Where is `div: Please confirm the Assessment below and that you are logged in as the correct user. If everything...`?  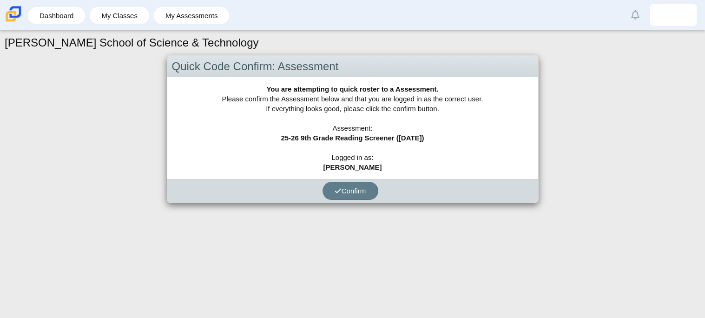
div: Please confirm the Assessment below and that you are logged in as the correct user. If everything... is located at coordinates (353, 128).